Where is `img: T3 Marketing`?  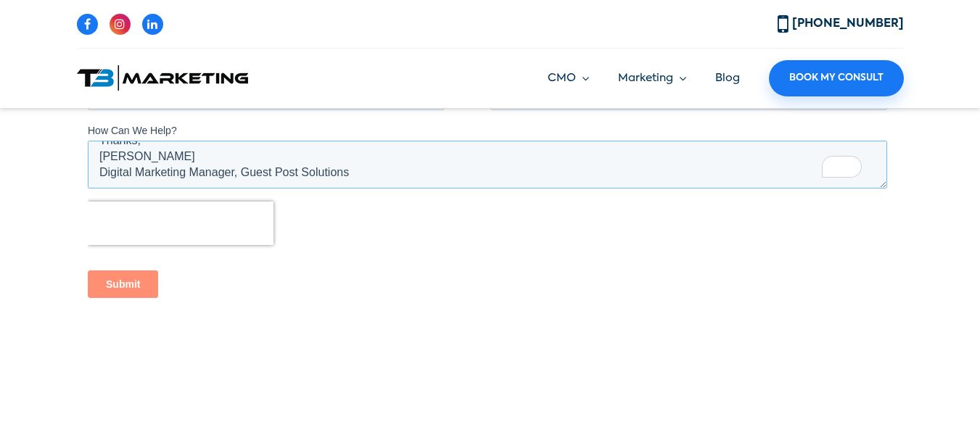 img: T3 Marketing is located at coordinates (162, 78).